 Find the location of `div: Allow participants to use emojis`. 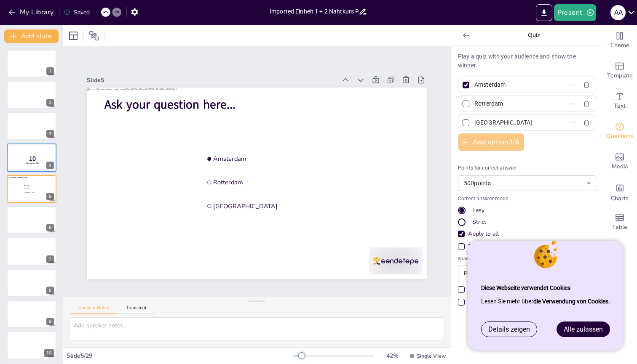

div: Allow participants to use emojis is located at coordinates (505, 302).